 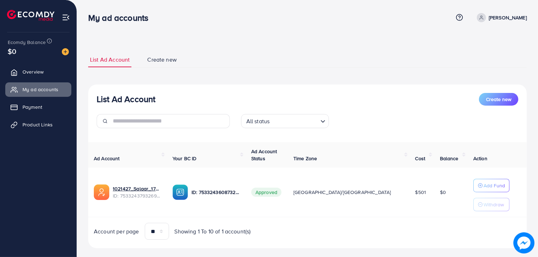 I want to click on span: Cost, so click(x=421, y=158).